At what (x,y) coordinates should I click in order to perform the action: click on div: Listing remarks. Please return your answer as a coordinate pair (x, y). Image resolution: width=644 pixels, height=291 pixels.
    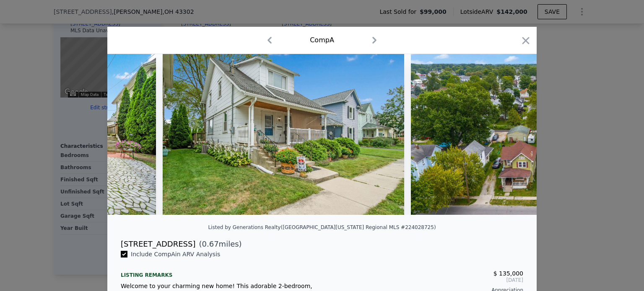
    Looking at the image, I should click on (218, 272).